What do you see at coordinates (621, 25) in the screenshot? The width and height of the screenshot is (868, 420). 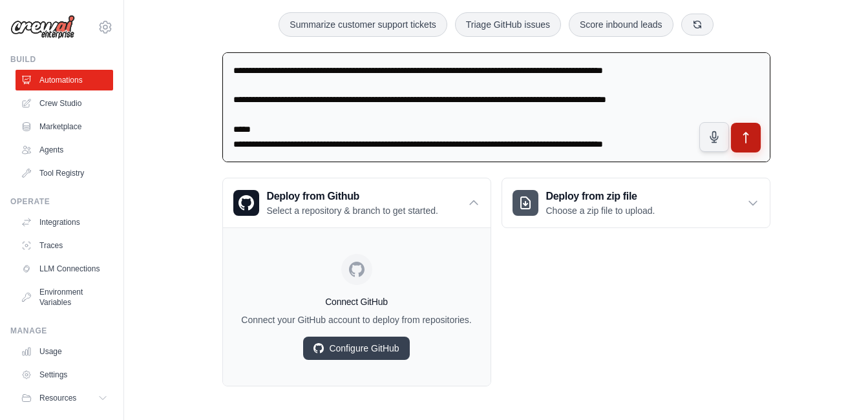 I see `button: Score inbound leads` at bounding box center [621, 25].